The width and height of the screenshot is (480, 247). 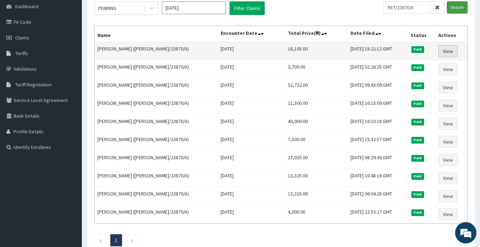 I want to click on div: Minimize live chat window, so click(x=125, y=12).